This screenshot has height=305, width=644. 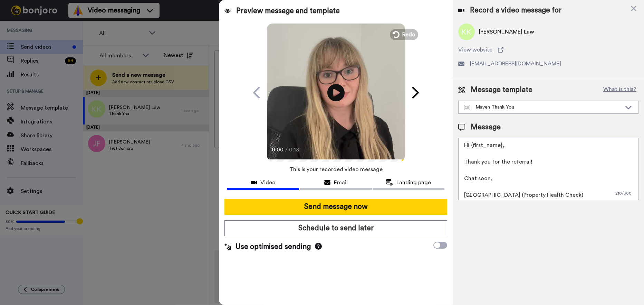 What do you see at coordinates (486, 127) in the screenshot?
I see `span: Message` at bounding box center [486, 127].